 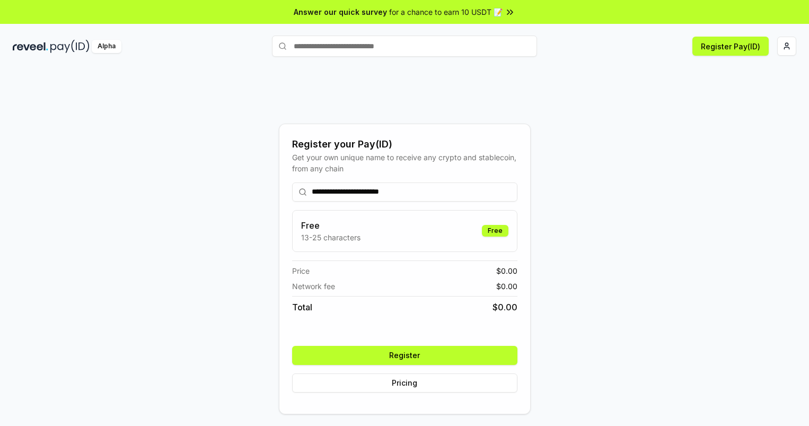 What do you see at coordinates (404, 355) in the screenshot?
I see `button: Register` at bounding box center [404, 355].